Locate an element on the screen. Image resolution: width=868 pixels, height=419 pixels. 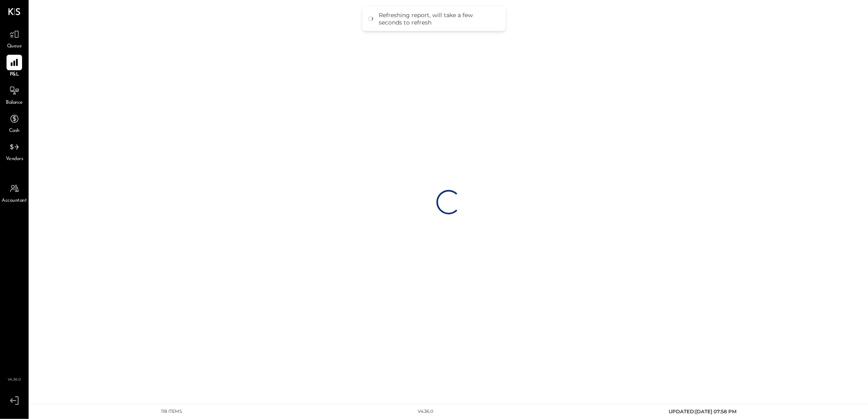
a: P&L is located at coordinates (14, 67).